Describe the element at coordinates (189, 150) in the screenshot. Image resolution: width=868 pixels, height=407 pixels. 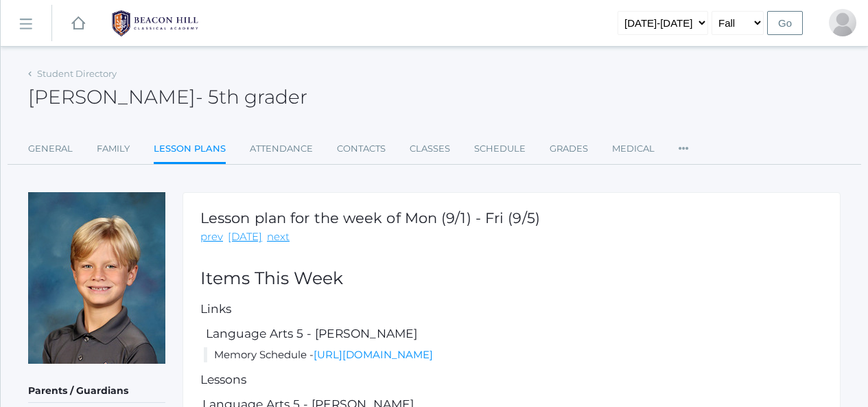
I see `a: Lesson Plans` at that location.